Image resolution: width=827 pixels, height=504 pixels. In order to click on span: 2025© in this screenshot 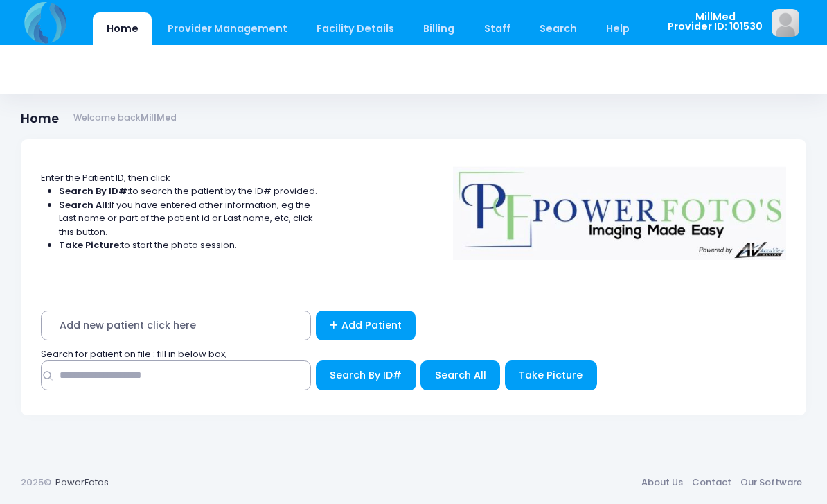, I will do `click(36, 481)`.